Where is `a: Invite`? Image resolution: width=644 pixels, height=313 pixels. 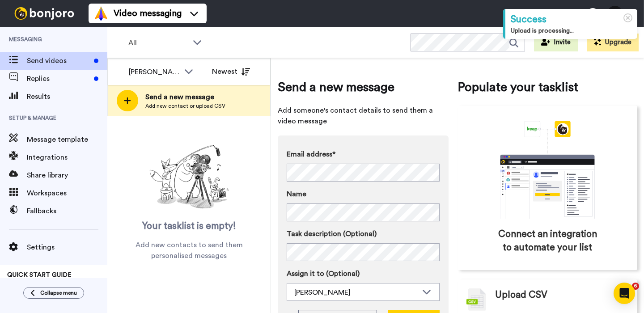 a: Invite is located at coordinates (556, 42).